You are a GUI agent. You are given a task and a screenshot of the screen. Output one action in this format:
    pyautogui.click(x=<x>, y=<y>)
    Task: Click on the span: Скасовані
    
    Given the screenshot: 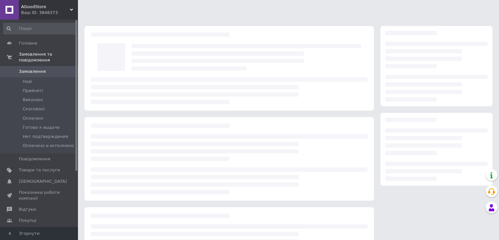 What is the action you would take?
    pyautogui.click(x=34, y=109)
    